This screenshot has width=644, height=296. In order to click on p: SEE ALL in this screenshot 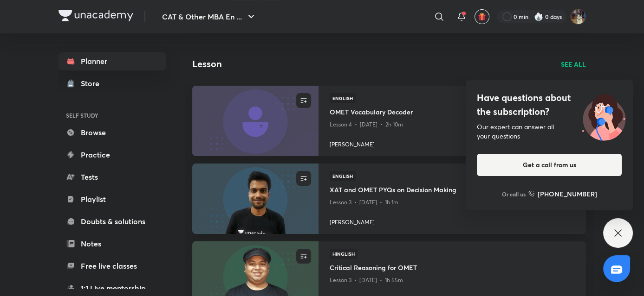, I will do `click(573, 64)`.